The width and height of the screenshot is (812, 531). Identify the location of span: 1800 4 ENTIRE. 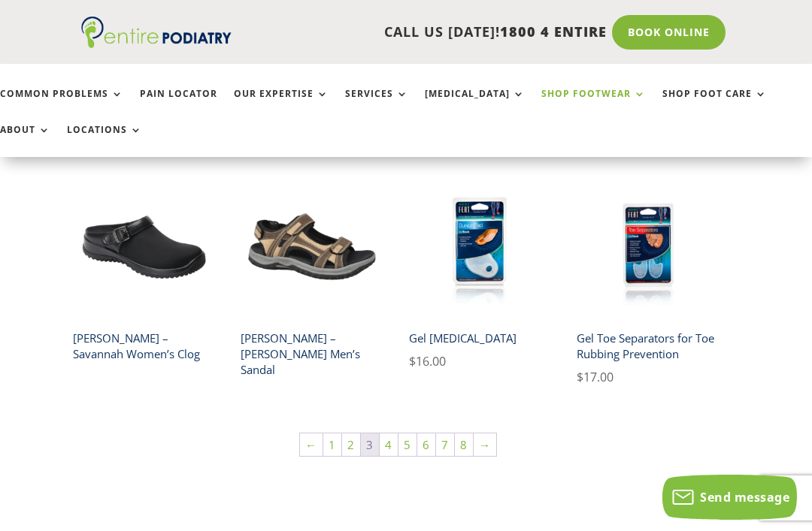
(553, 32).